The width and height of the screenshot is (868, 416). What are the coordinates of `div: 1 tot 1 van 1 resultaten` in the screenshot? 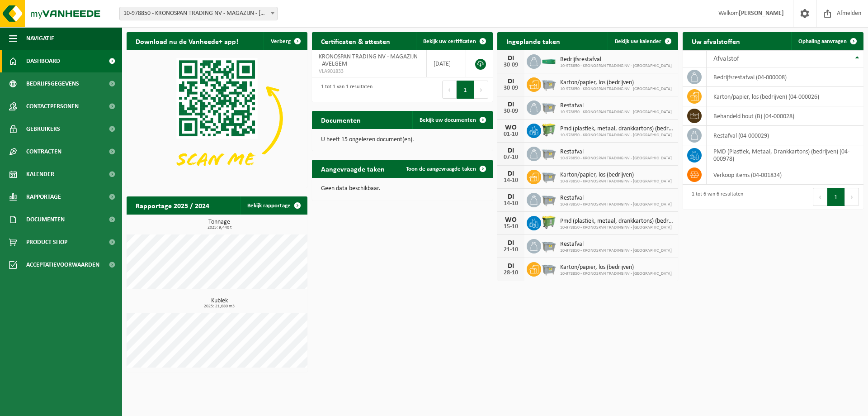 It's located at (345, 90).